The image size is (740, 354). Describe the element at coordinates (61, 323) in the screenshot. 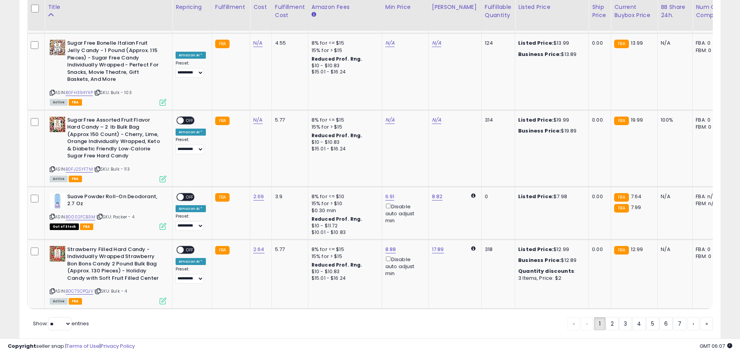

I see `span: Show: entries` at that location.